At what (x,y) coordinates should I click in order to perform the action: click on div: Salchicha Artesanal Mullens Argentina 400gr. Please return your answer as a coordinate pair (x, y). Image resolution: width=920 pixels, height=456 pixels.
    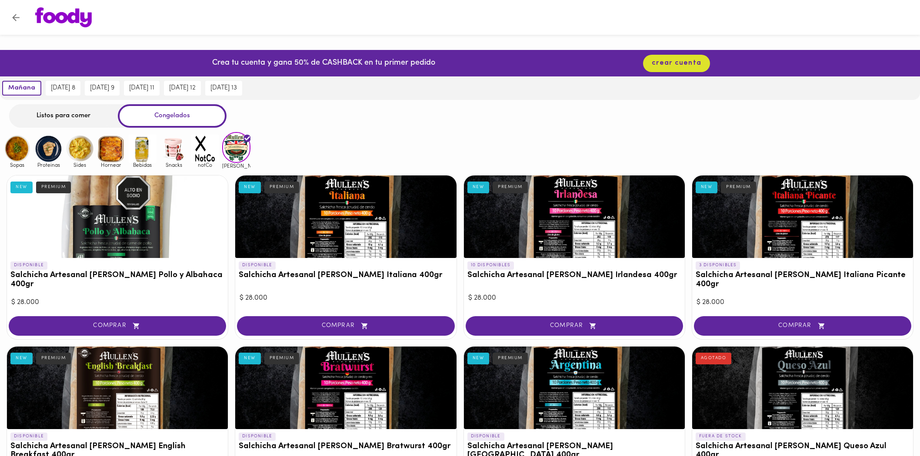
    Looking at the image, I should click on (574, 388).